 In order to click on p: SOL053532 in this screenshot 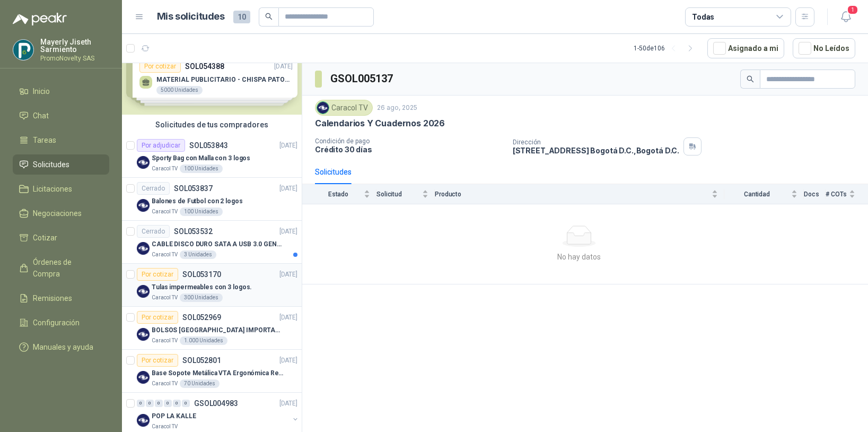, I will do `click(193, 231)`.